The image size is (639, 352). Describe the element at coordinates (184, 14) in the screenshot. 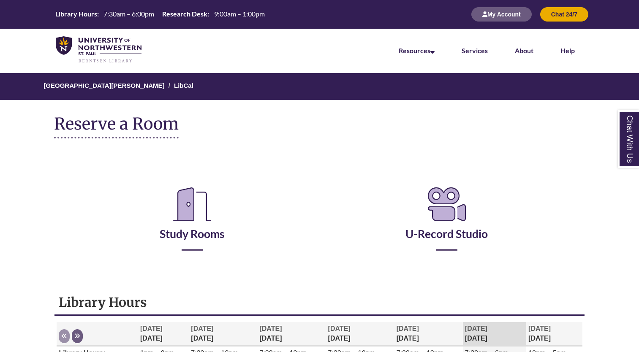

I see `th: Research Desk:` at that location.